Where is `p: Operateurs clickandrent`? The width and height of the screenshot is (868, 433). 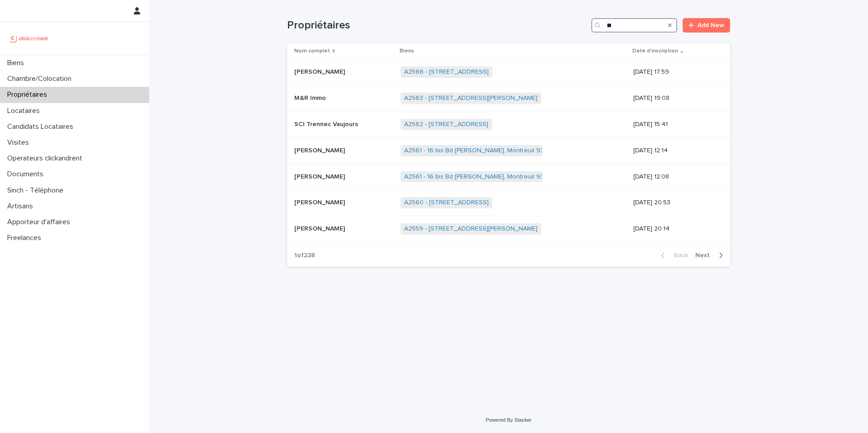
p: Operateurs clickandrent is located at coordinates (47, 158).